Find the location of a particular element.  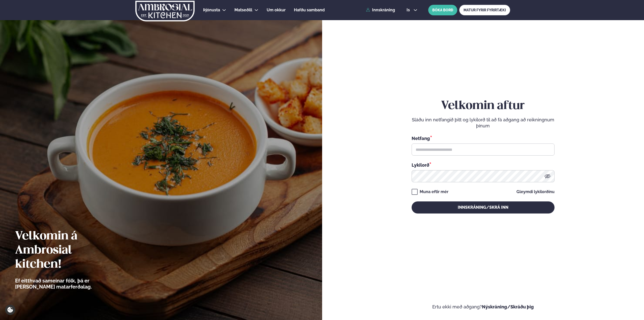

div: Lykilorð is located at coordinates (483, 165).